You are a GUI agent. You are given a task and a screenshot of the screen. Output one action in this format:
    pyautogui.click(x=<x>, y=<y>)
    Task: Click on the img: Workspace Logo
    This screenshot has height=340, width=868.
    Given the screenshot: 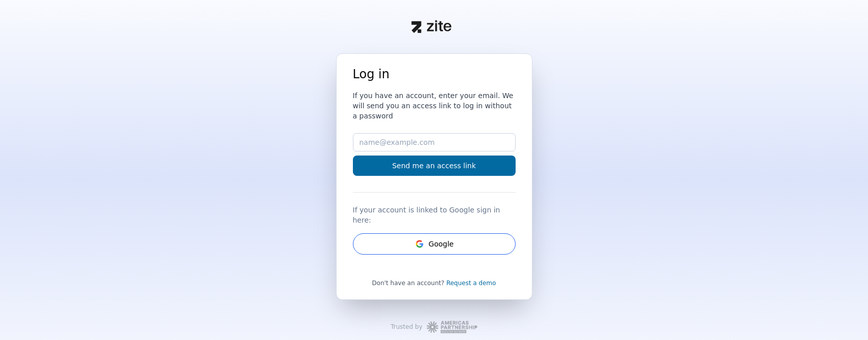 What is the action you would take?
    pyautogui.click(x=452, y=327)
    